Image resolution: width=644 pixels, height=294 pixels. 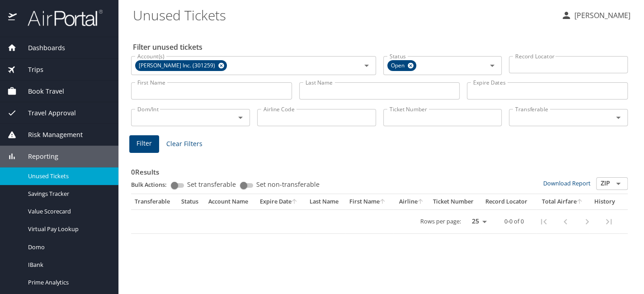 I want to click on div: Open, so click(x=402, y=66).